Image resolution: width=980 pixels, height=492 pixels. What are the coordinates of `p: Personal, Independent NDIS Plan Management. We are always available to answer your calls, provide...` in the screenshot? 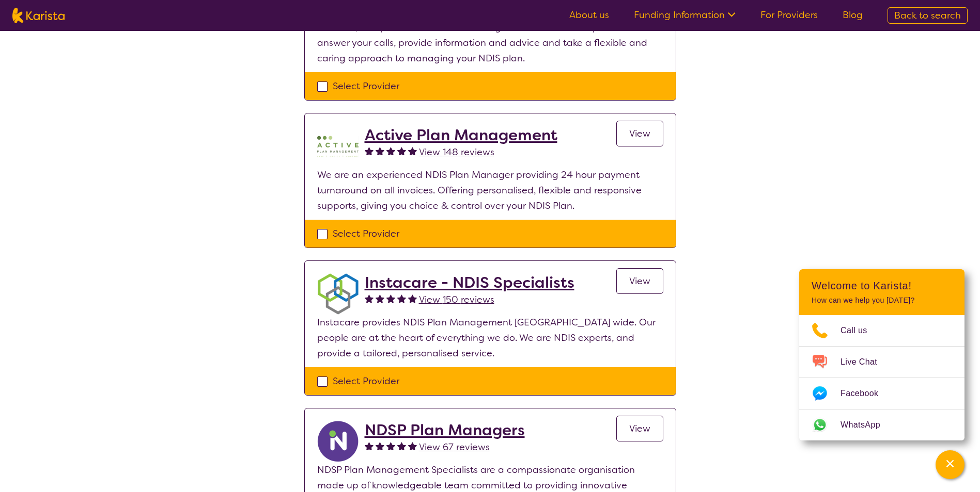 It's located at (490, 43).